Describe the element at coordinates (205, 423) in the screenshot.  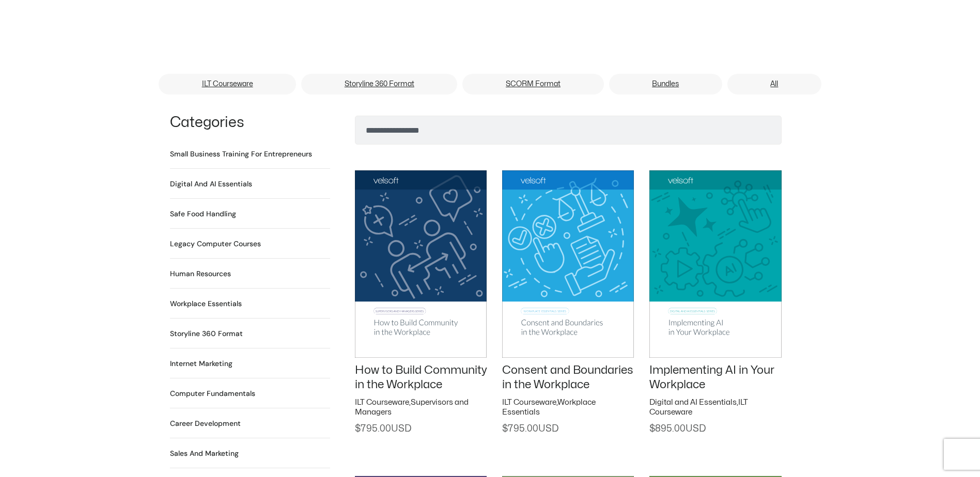
I see `a: Visit product category Career Development` at that location.